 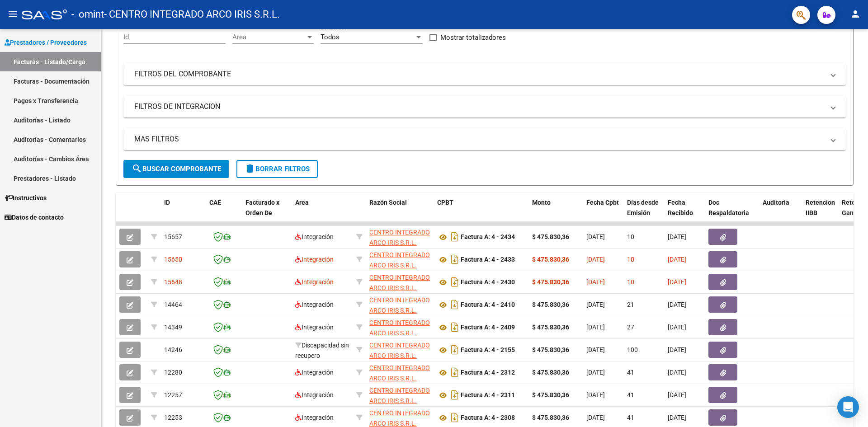 What do you see at coordinates (485, 74) in the screenshot?
I see `mat-expansion-panel-header: FILTROS DEL COMPROBANTE` at bounding box center [485, 74].